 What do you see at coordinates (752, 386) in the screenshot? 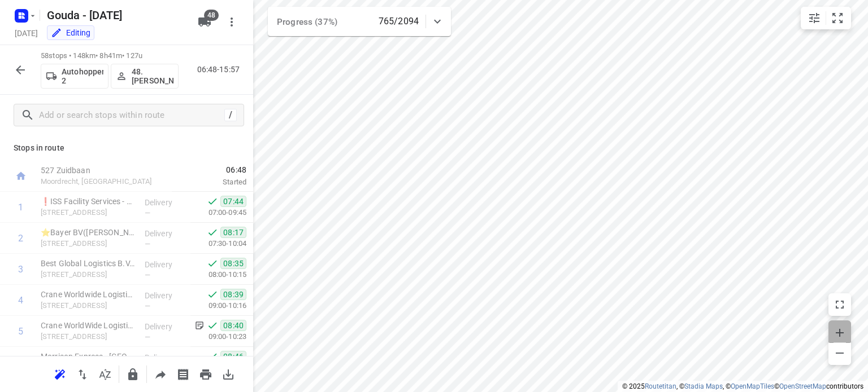
I see `a: OpenMapTiles` at bounding box center [752, 386].